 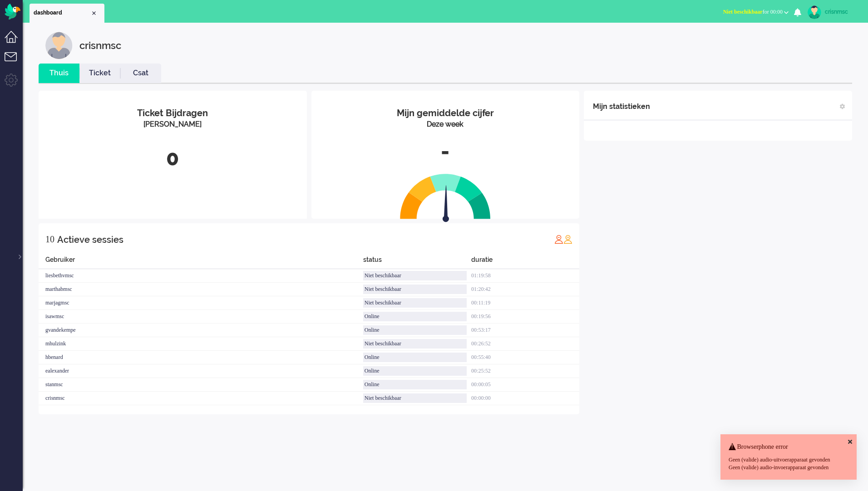 I want to click on li: Tickets menu, so click(x=14, y=62).